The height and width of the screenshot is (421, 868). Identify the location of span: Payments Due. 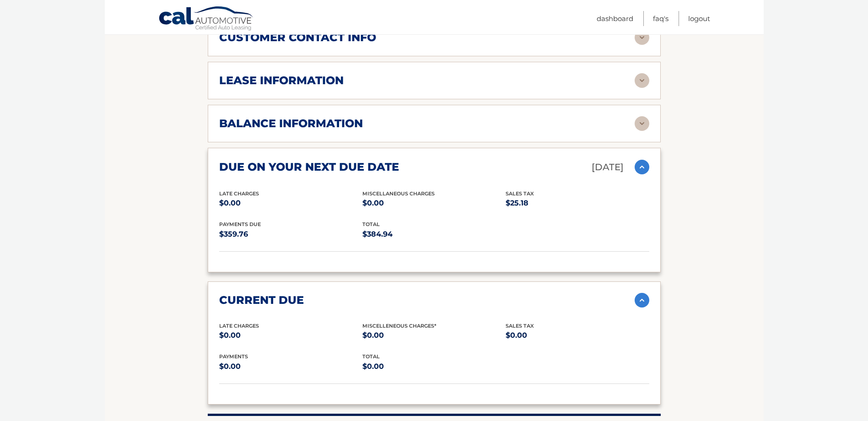
(240, 225).